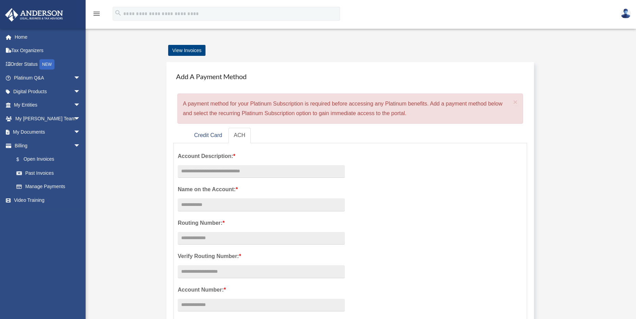 Image resolution: width=636 pixels, height=319 pixels. Describe the element at coordinates (515, 102) in the screenshot. I see `button: Close` at that location.